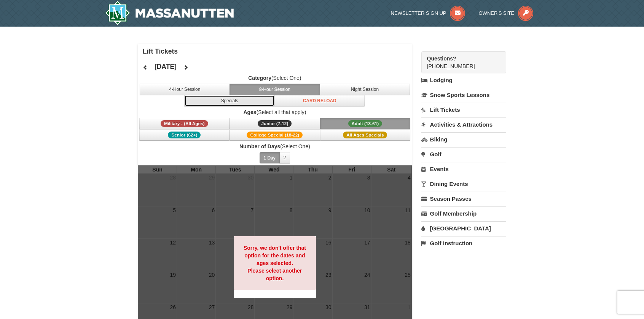  I want to click on button: Specials, so click(230, 101).